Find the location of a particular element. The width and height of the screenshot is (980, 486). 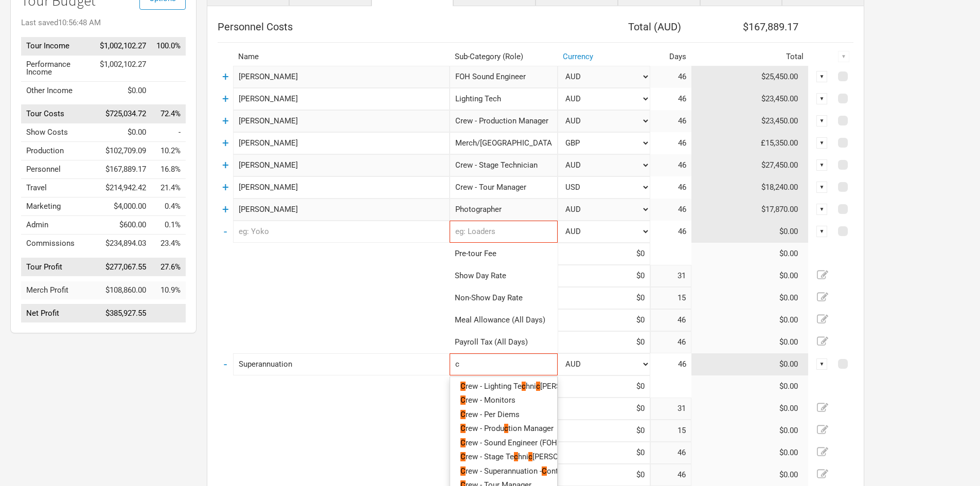

td: $4,000.00 is located at coordinates (123, 207).